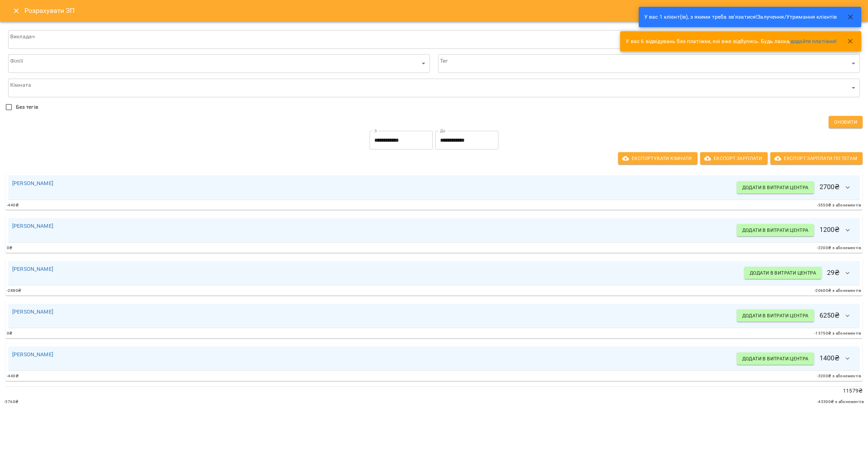 The width and height of the screenshot is (868, 461). What do you see at coordinates (658, 158) in the screenshot?
I see `span: Експортувати кімнати` at bounding box center [658, 158].